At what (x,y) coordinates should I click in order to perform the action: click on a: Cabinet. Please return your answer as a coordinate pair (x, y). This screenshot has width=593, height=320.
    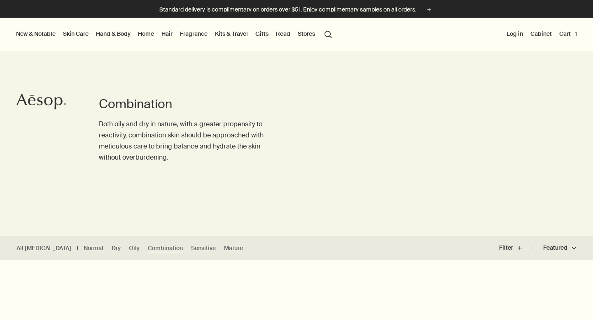
    Looking at the image, I should click on (541, 34).